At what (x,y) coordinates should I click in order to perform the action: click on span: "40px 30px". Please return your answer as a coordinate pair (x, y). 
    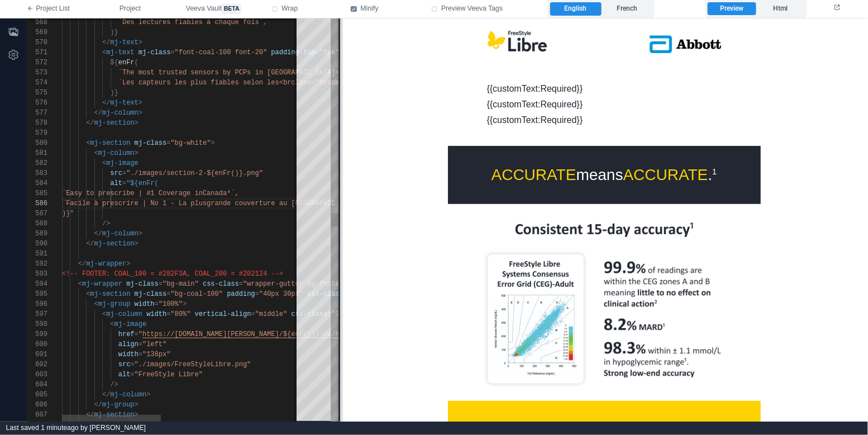
    Looking at the image, I should click on (281, 294).